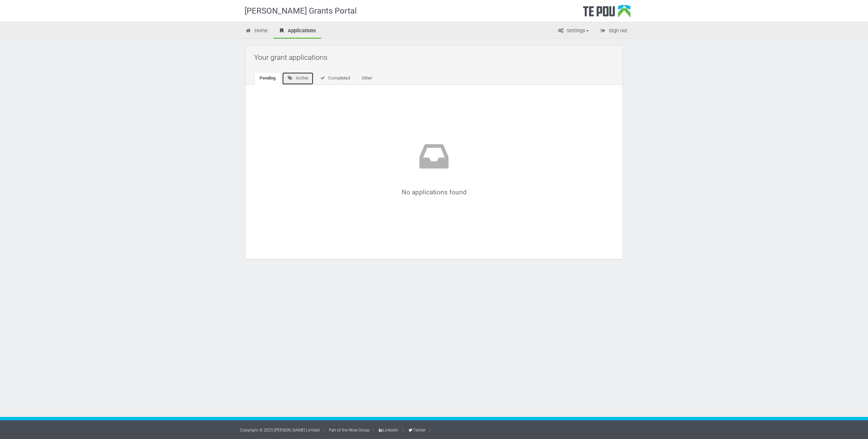 This screenshot has width=868, height=439. Describe the element at coordinates (614, 31) in the screenshot. I see `a: Sign out` at that location.